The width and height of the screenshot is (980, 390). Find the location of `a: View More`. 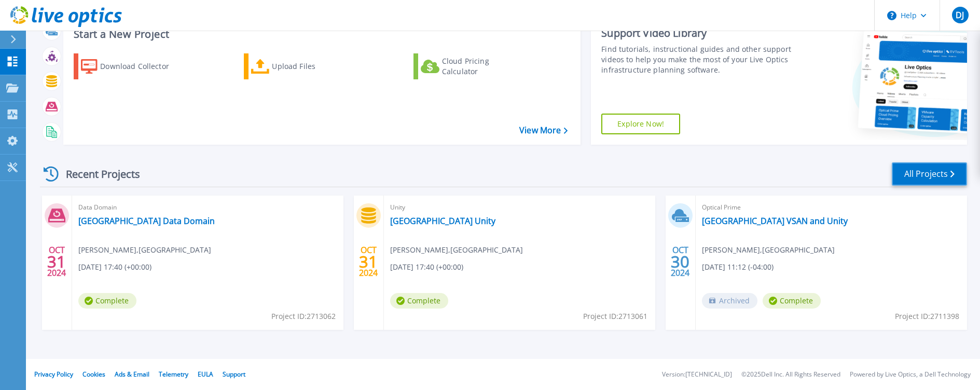

a: View More is located at coordinates (543, 130).